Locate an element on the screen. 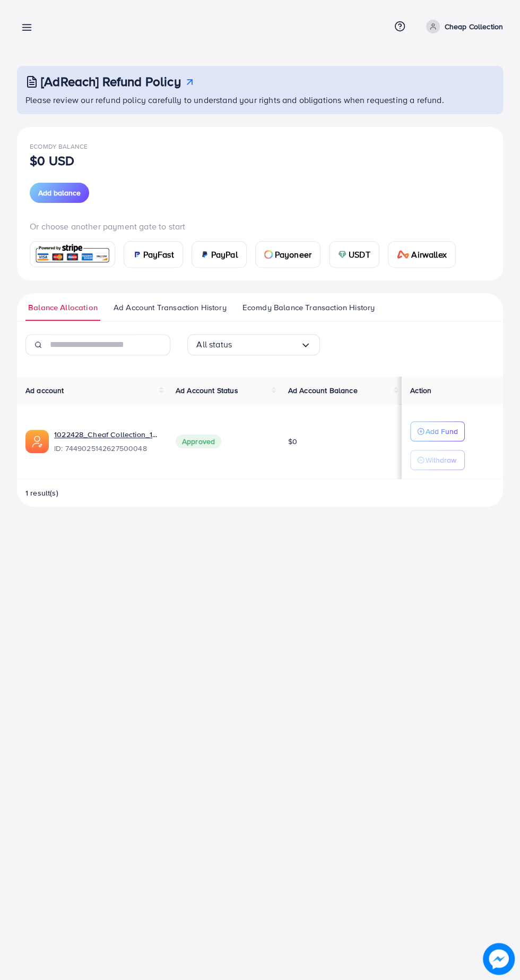 The height and width of the screenshot is (980, 520). span: Ad Account Balance is located at coordinates (323, 390).